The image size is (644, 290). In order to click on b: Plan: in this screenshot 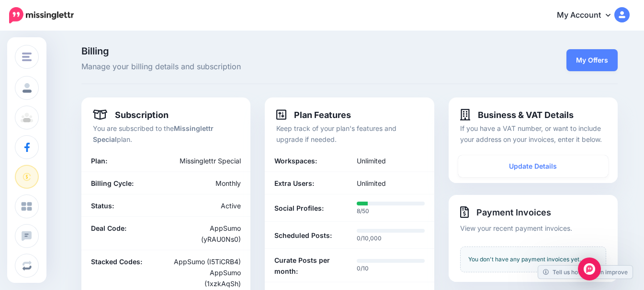, I will do `click(99, 161)`.